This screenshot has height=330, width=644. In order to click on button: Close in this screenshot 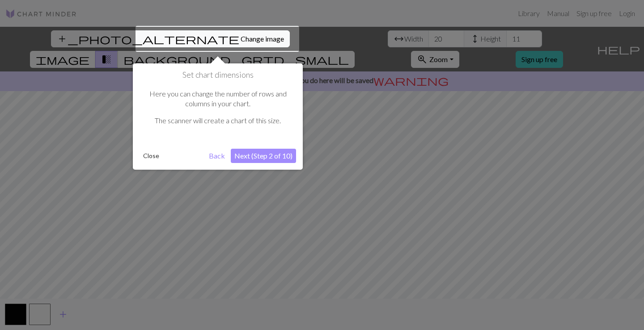, I will do `click(151, 156)`.